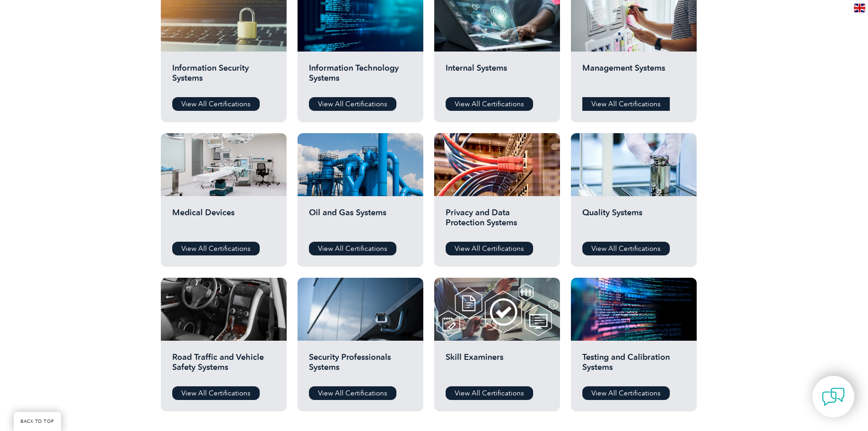 This screenshot has height=431, width=868. What do you see at coordinates (497, 77) in the screenshot?
I see `h2: Internal Systems` at bounding box center [497, 77].